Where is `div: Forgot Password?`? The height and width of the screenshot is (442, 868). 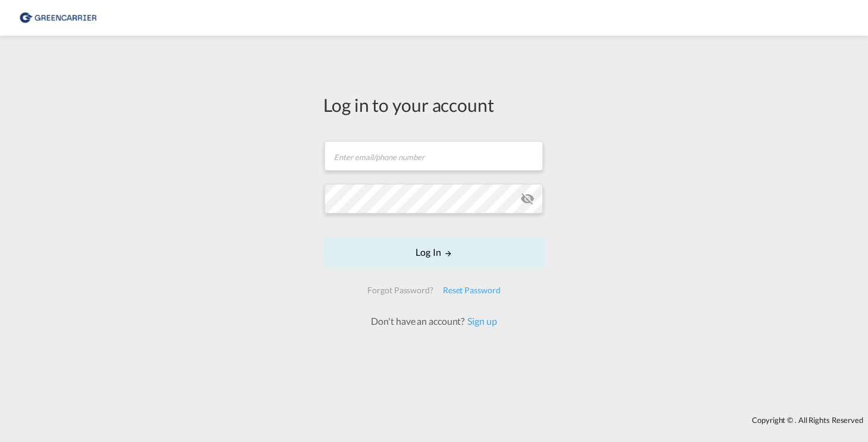 div: Forgot Password? is located at coordinates (400, 290).